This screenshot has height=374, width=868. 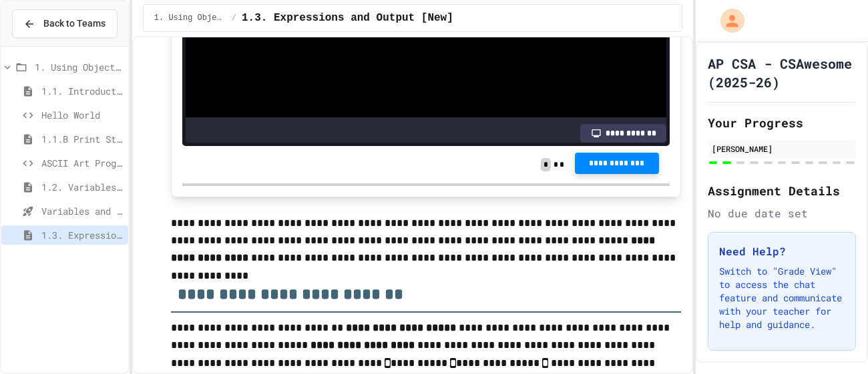 I want to click on div: No due date set, so click(x=782, y=213).